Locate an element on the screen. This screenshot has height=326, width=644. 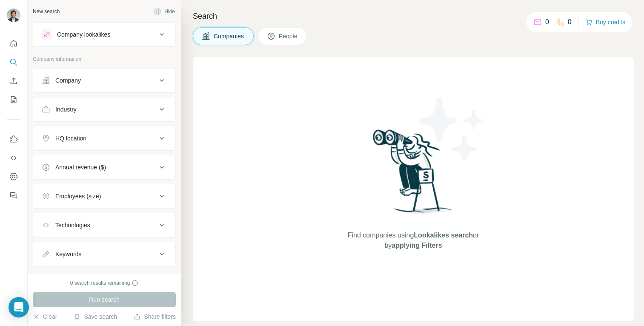
button: Company lookalikes is located at coordinates (105, 35).